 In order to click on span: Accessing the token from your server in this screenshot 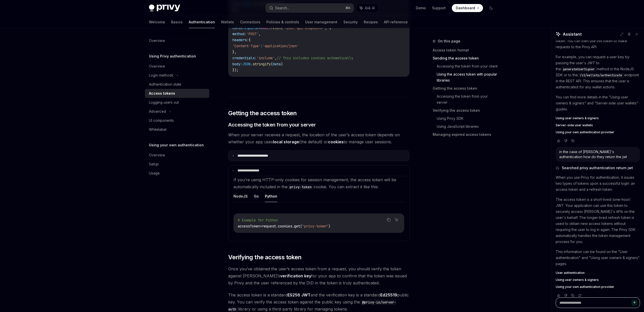, I will do `click(272, 125)`.